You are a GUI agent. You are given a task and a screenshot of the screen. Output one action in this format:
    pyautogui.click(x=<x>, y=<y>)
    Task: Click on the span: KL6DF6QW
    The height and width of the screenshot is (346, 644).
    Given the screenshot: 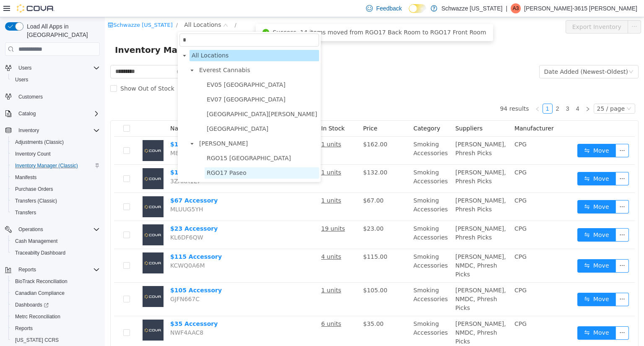 What is the action you would take?
    pyautogui.click(x=82, y=220)
    